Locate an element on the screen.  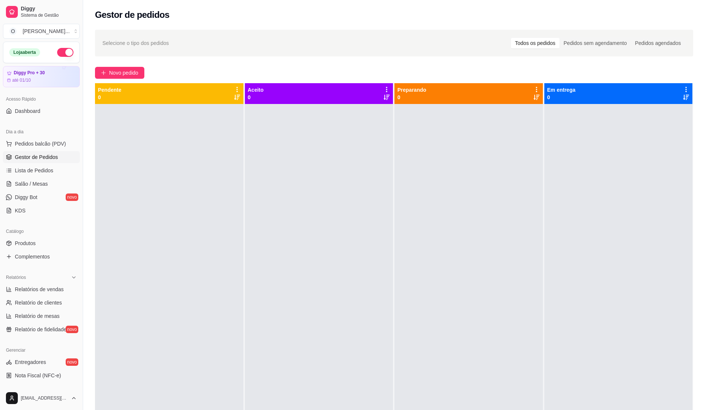
a: KDS is located at coordinates (41, 210).